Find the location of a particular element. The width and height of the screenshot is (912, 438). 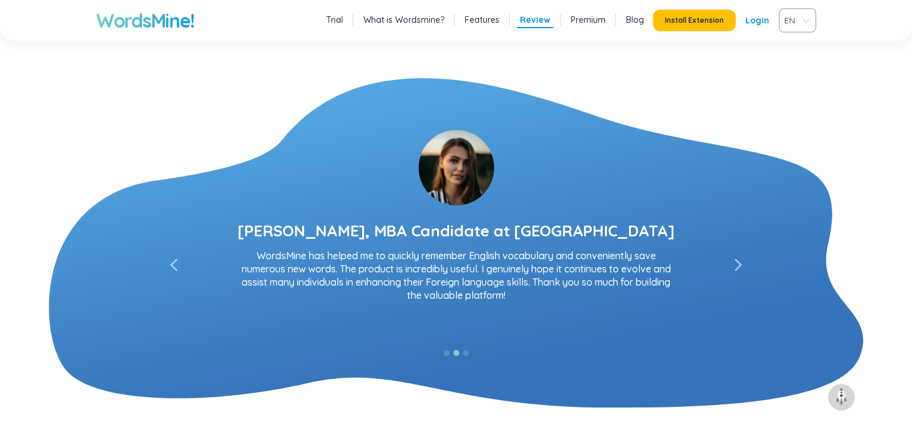

button: 1 is located at coordinates (447, 353).